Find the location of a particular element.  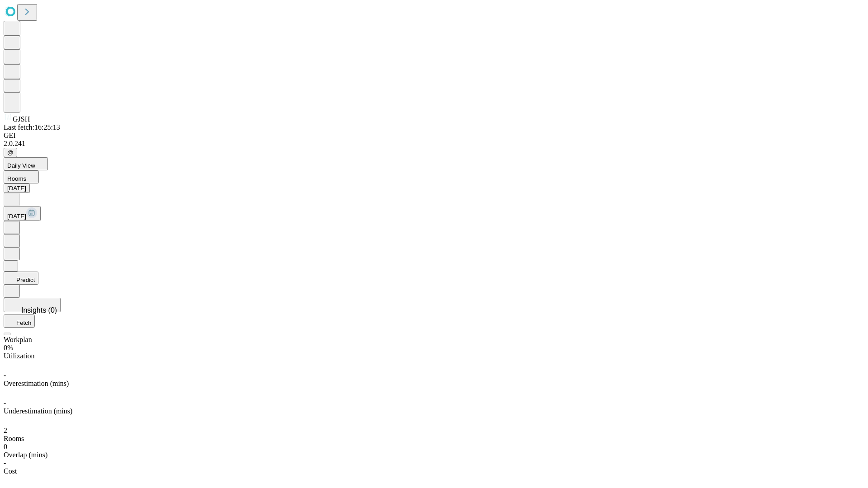

span: 0% is located at coordinates (8, 347).